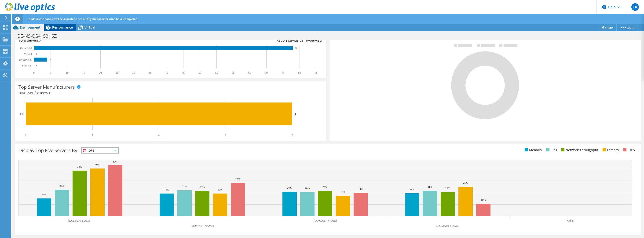 The width and height of the screenshot is (644, 238). Describe the element at coordinates (483, 200) in the screenshot. I see `text: 10%` at that location.